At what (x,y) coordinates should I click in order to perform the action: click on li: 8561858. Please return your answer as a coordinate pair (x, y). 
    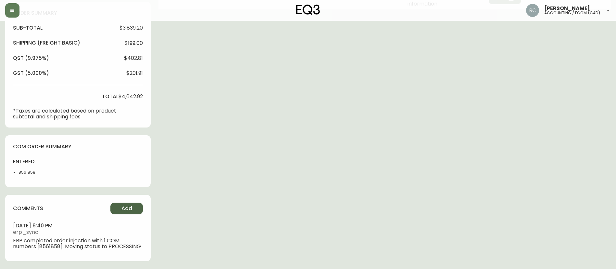
    Looking at the image, I should click on (35, 172).